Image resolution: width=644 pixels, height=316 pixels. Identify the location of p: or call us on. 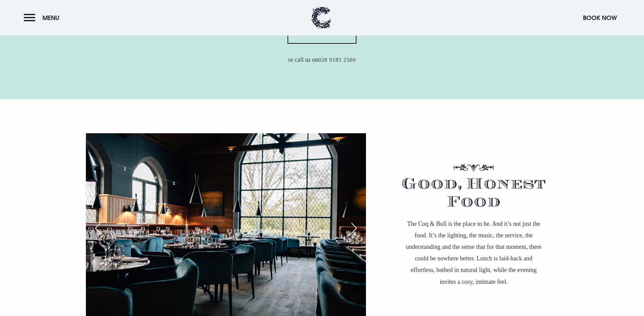
(322, 60).